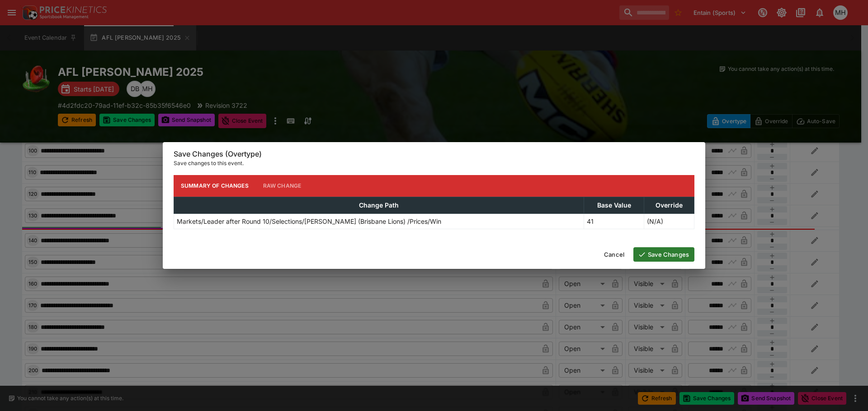 This screenshot has height=411, width=868. I want to click on h6: Save Changes (Overtype), so click(434, 154).